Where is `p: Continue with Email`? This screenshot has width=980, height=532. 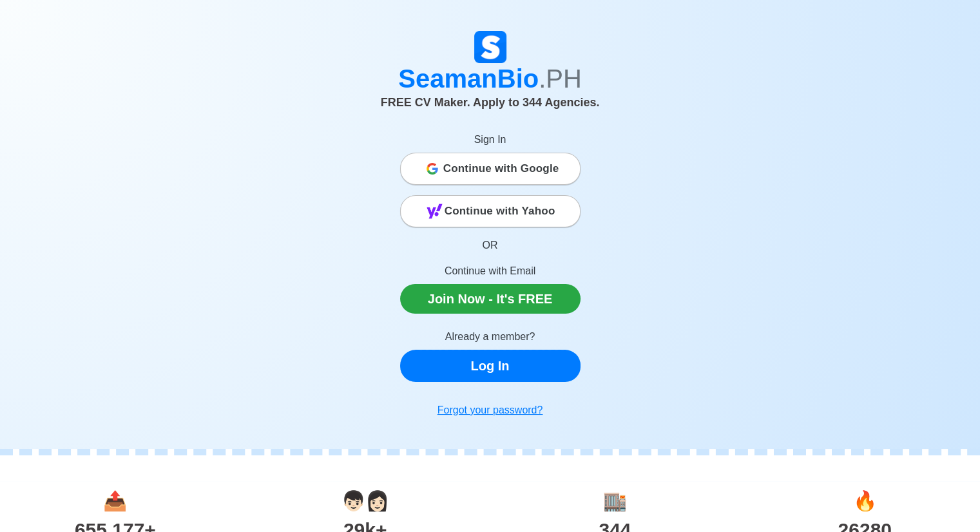
p: Continue with Email is located at coordinates (490, 271).